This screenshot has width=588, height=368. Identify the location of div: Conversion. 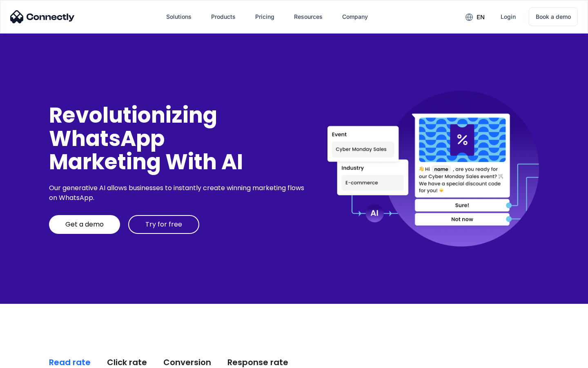
(187, 362).